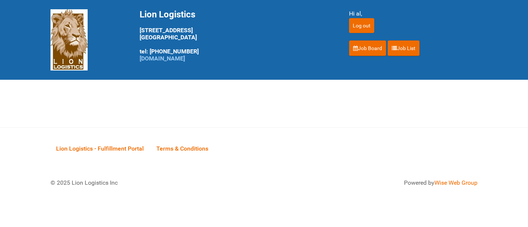 The height and width of the screenshot is (227, 528). Describe the element at coordinates (153, 183) in the screenshot. I see `div: © 2025 Lion Logistics Inc` at that location.